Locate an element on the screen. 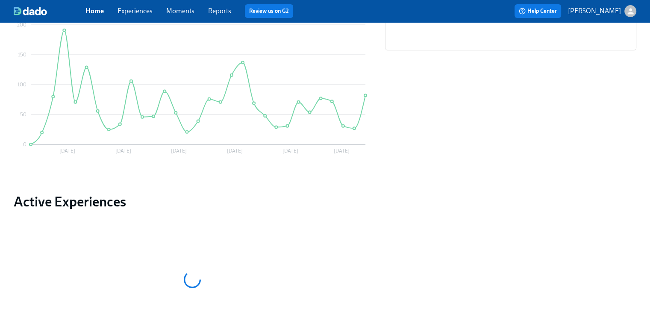 This screenshot has width=650, height=312. a: Review us on G2 is located at coordinates (269, 11).